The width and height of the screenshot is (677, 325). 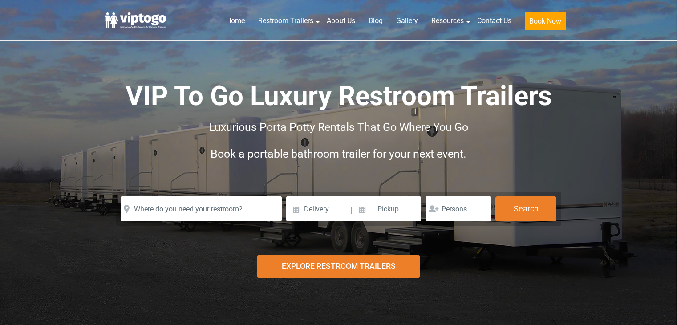 What do you see at coordinates (338, 154) in the screenshot?
I see `span: Book a portable bathroom trailer for your next event.` at bounding box center [338, 154].